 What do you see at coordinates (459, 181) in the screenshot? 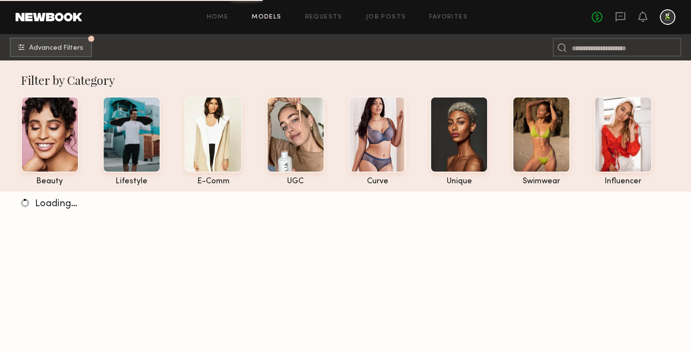
I see `div: unique` at bounding box center [459, 181].